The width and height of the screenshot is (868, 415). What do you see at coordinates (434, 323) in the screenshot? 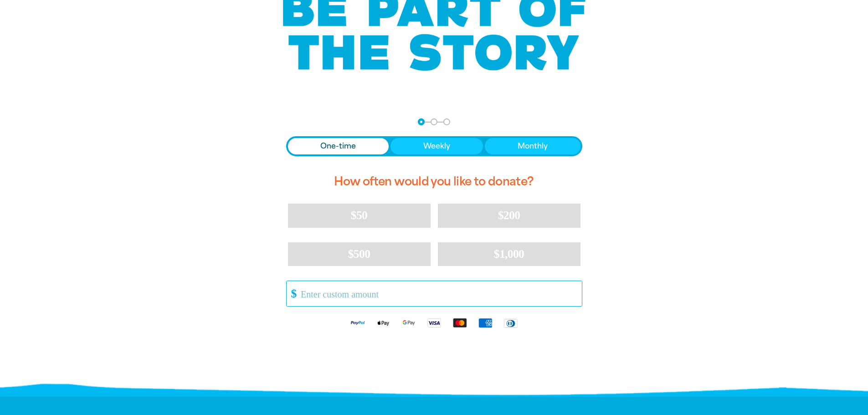
I see `img: Visa logo` at bounding box center [434, 323].